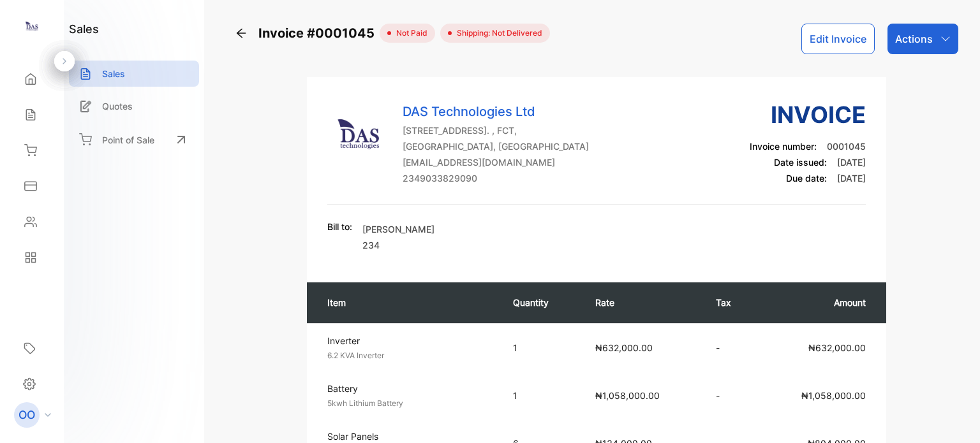 The height and width of the screenshot is (443, 980). I want to click on span: Invoice number:, so click(783, 146).